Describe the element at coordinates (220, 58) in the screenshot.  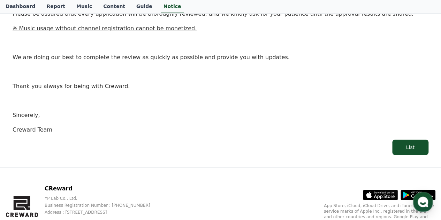
I see `p: We are doing our best to complete the review as quickly as possible and provide you with updates.` at that location.